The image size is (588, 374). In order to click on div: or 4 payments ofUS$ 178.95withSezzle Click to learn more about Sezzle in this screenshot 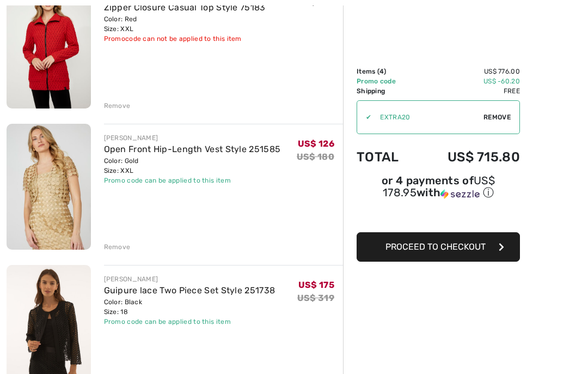, I will do `click(438, 190)`.